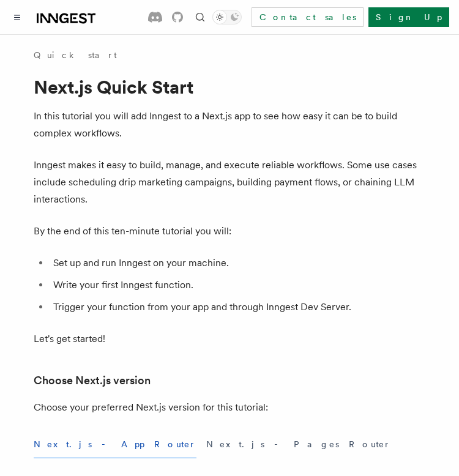 The width and height of the screenshot is (459, 476). Describe the element at coordinates (230, 182) in the screenshot. I see `p: Inngest makes it easy to build, manage, and execute reliable workflows. Some use cases include sc...` at that location.